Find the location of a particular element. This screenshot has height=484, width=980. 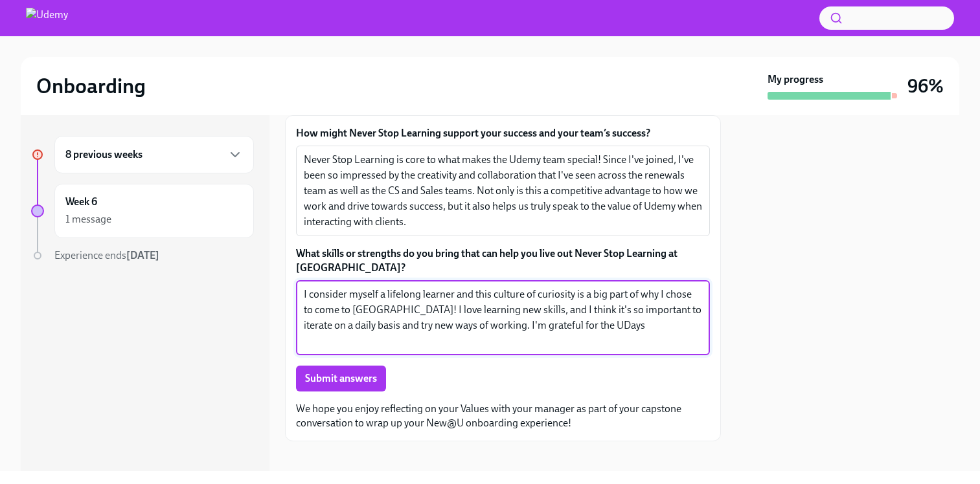

span: Submit answers is located at coordinates (341, 379).